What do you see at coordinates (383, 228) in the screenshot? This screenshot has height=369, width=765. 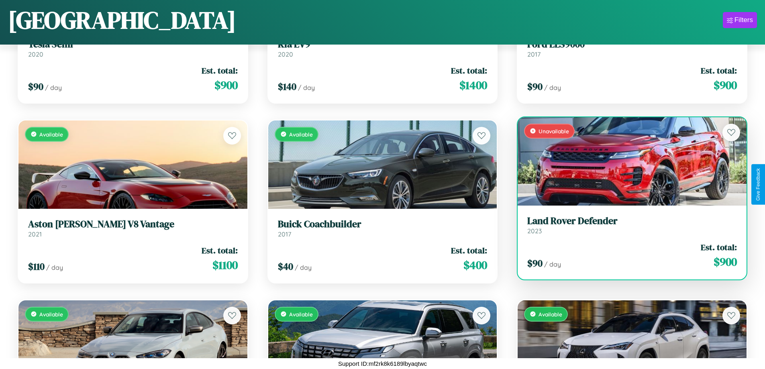 I see `a: Buick Coachbuilder2017` at bounding box center [383, 228].